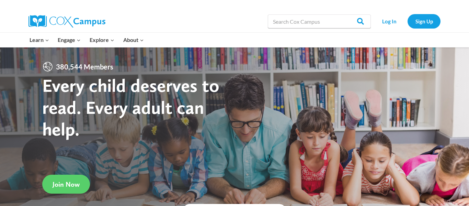  What do you see at coordinates (102, 40) in the screenshot?
I see `span: Explore` at bounding box center [102, 40].